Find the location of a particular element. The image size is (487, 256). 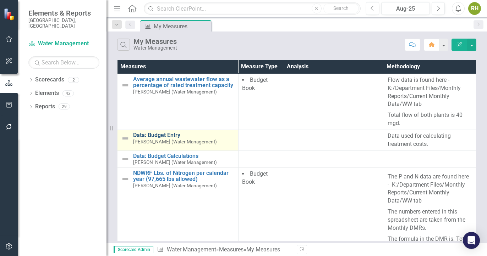

div: Open Intercom Messenger is located at coordinates (471, 241).